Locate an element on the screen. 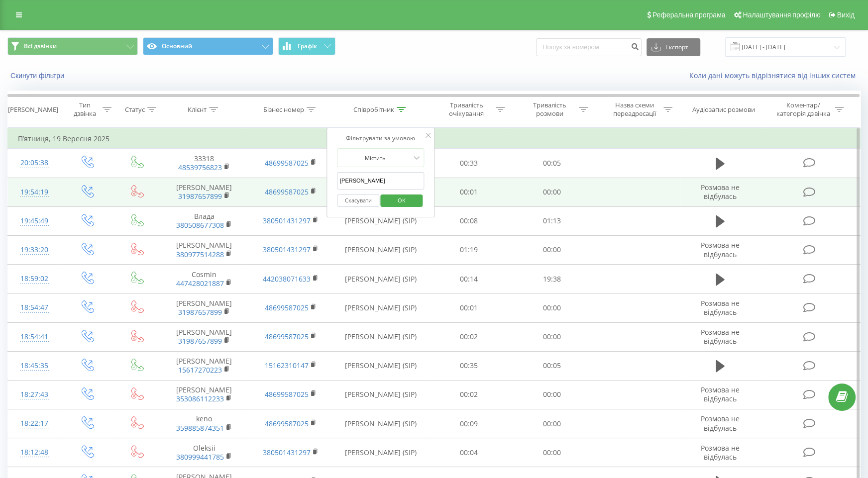 This screenshot has height=478, width=868. div: Тривалість очікування is located at coordinates (467, 110).